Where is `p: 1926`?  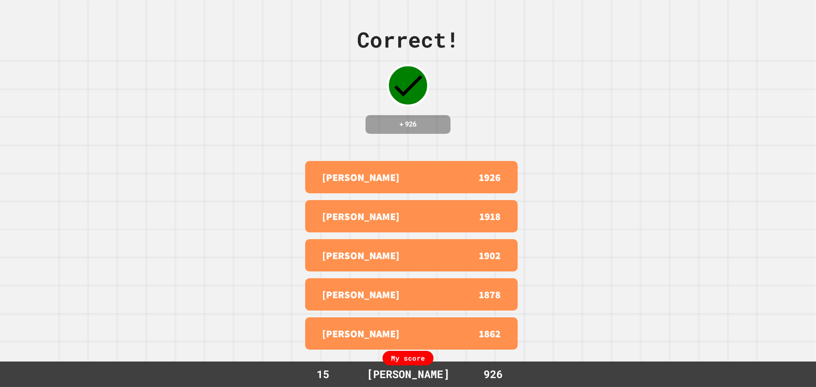 p: 1926 is located at coordinates (490, 177).